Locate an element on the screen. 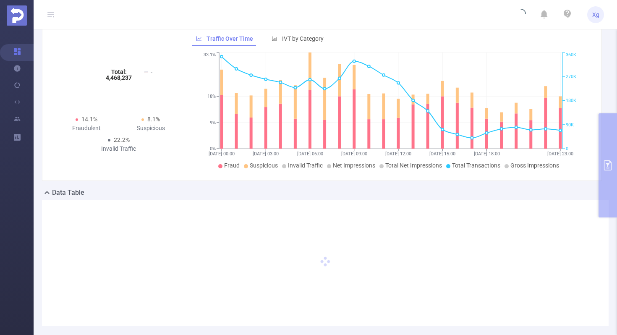  i: icon: loading is located at coordinates (521, 15).